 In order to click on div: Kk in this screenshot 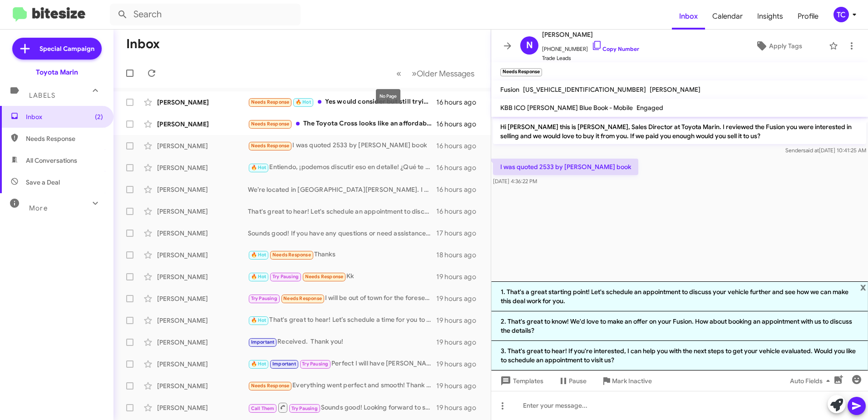, I will do `click(342, 276)`.